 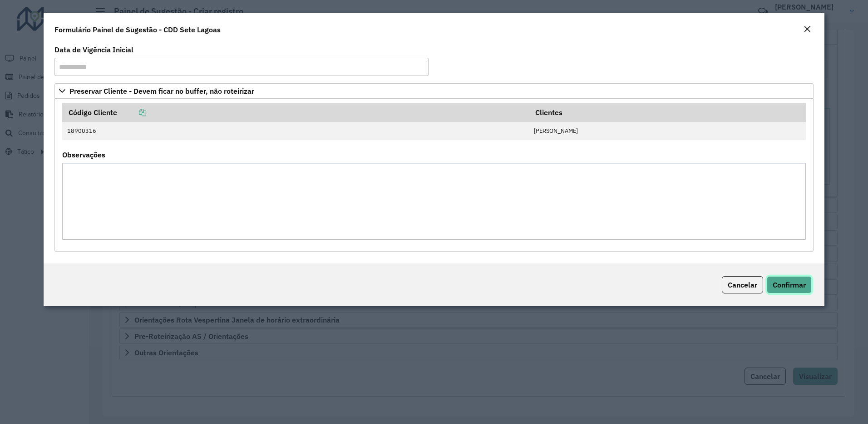 What do you see at coordinates (434, 175) in the screenshot?
I see `div: Preservar Cliente - Devem ficar no buffer, não roteirizar` at bounding box center [434, 175].